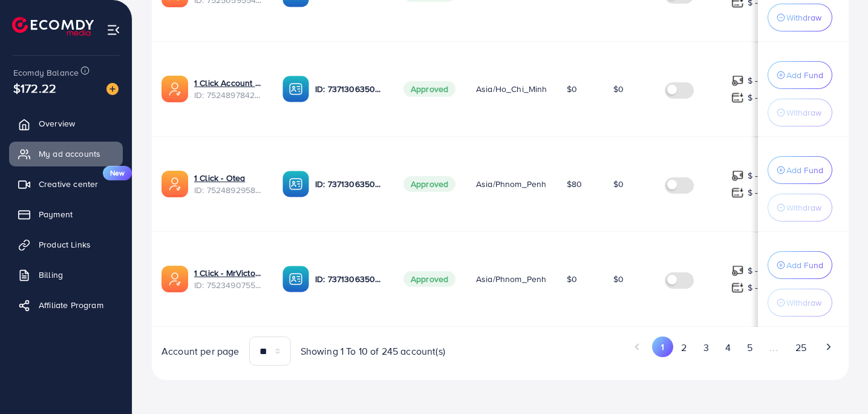  What do you see at coordinates (228, 89) in the screenshot?
I see `div: <span class='underline'>1 Click Account 116</span></br>7524897842385666064` at bounding box center [228, 89].